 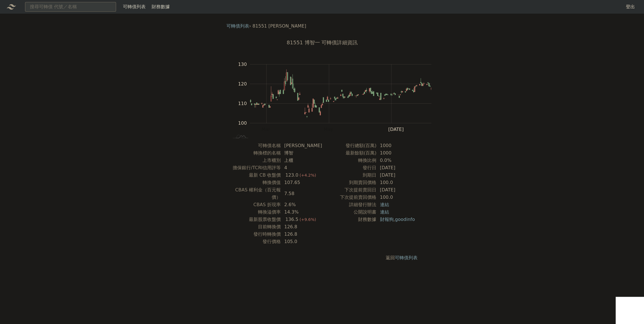 I want to click on td: 發行時轉換價, so click(x=255, y=234).